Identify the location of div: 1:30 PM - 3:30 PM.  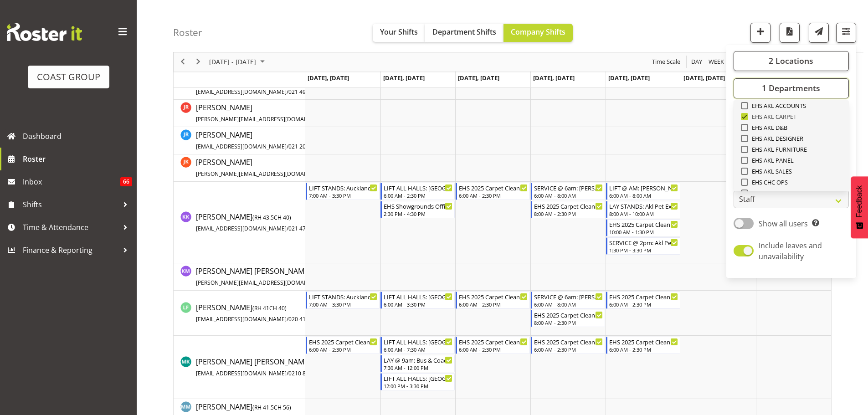
(643, 250).